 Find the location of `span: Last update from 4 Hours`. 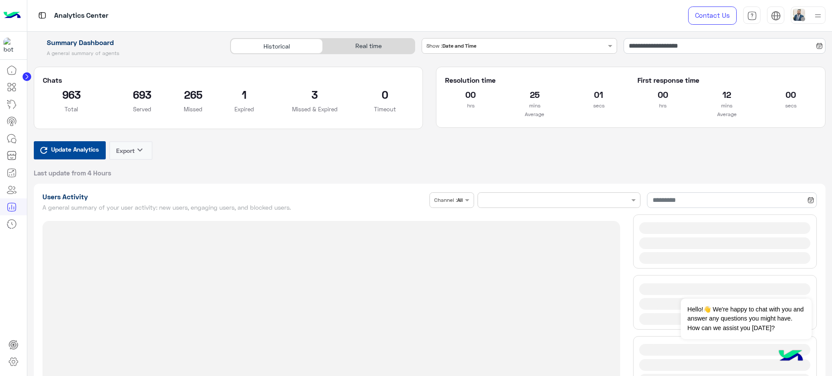

span: Last update from 4 Hours is located at coordinates (72, 173).